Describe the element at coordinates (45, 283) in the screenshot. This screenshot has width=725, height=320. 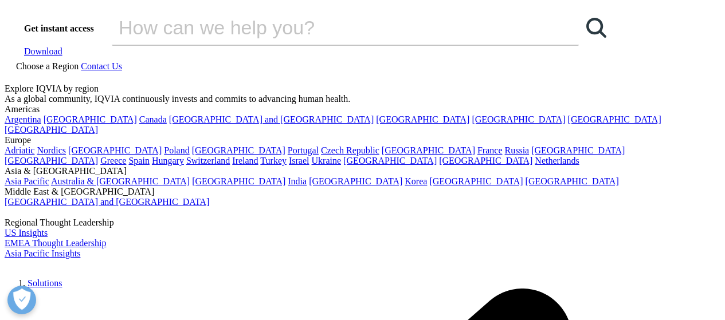
I see `a: Solutions` at that location.